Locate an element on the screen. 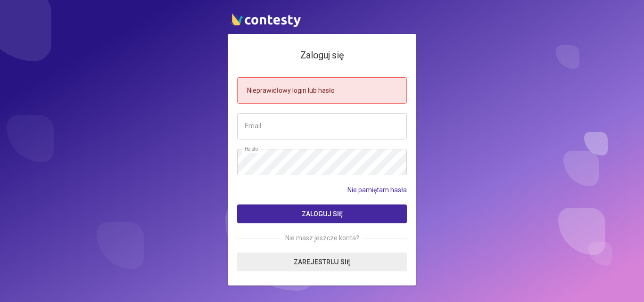 The width and height of the screenshot is (644, 302). a: Zarejestruj się is located at coordinates (322, 262).